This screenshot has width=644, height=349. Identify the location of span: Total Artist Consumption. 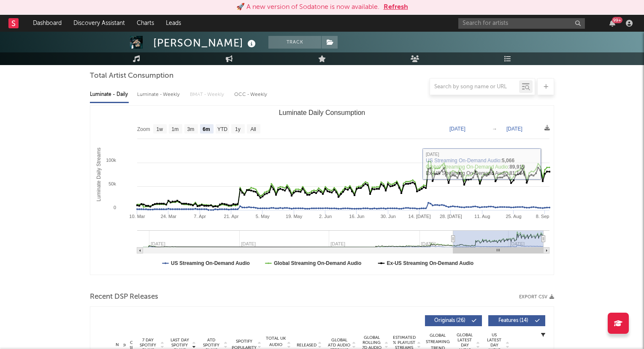
(132, 76).